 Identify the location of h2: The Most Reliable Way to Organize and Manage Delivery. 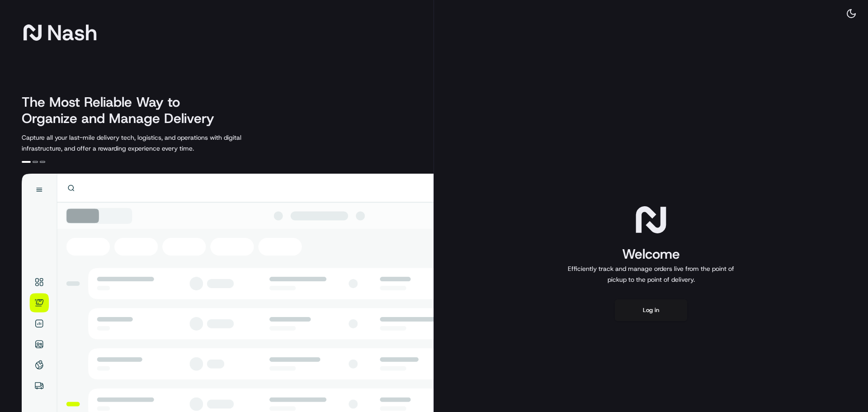
(123, 110).